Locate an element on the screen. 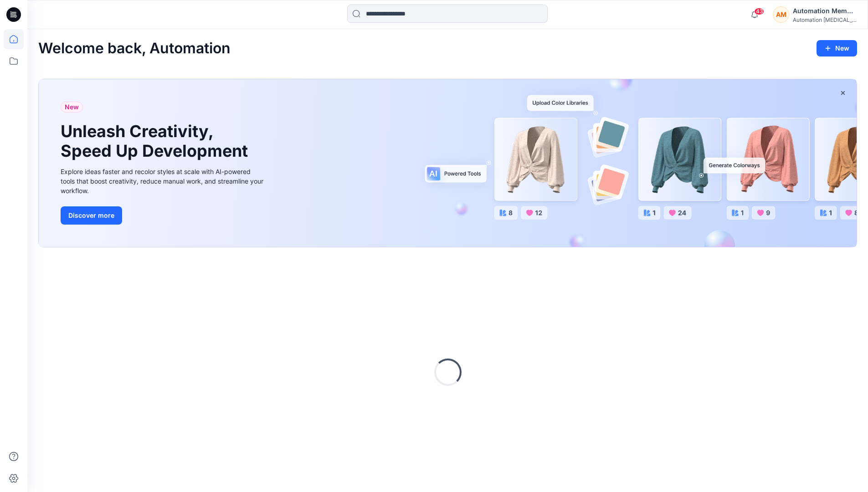 The width and height of the screenshot is (868, 492). h1: Unleash Creativity, Speed Up Development is located at coordinates (156, 141).